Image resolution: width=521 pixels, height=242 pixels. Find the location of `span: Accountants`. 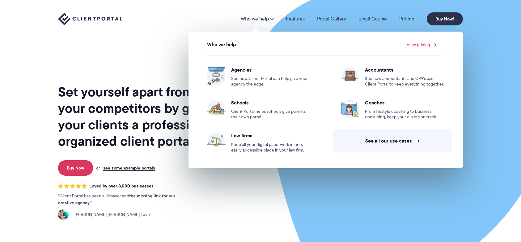

span: Accountants is located at coordinates (405, 70).